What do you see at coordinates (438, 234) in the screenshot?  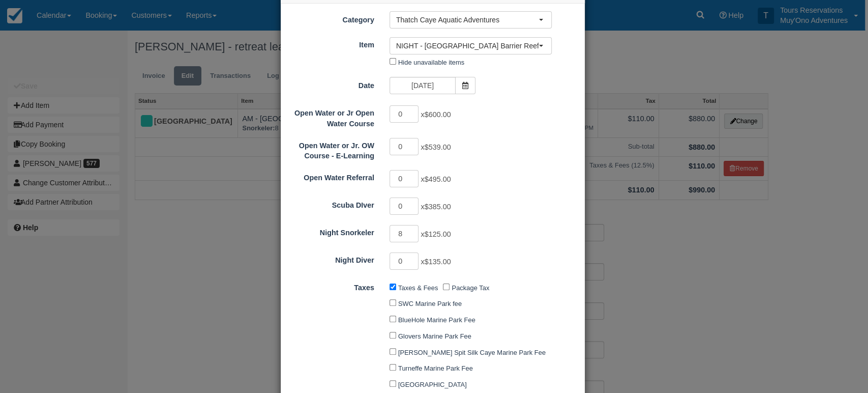 I see `span: $125.00` at bounding box center [438, 234].